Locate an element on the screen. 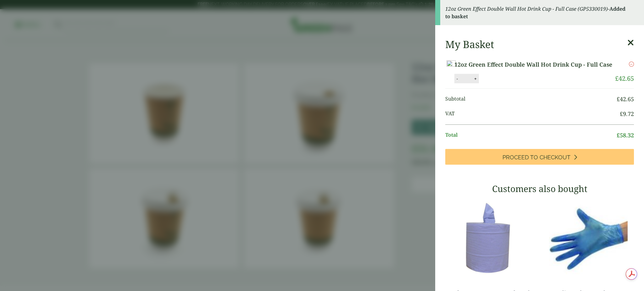 This screenshot has height=291, width=644. a: 4130015J-Blue-Vinyl-Powder-Free-Gloves-Medium is located at coordinates (589, 238).